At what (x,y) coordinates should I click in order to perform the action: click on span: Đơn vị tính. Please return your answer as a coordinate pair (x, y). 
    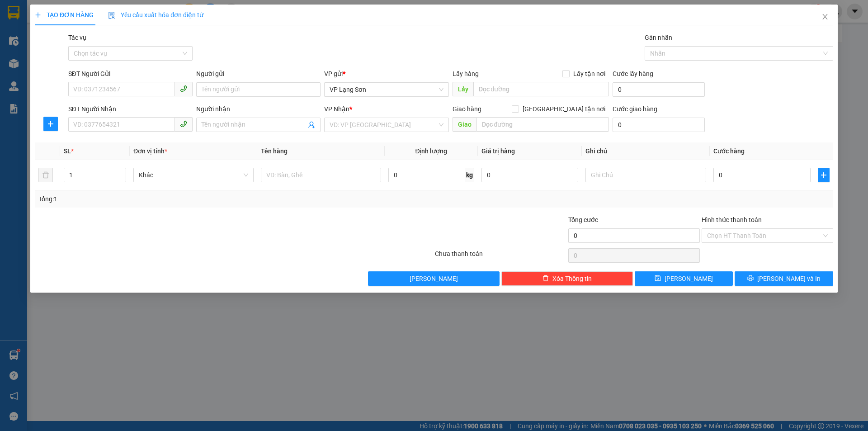
    Looking at the image, I should click on (150, 151).